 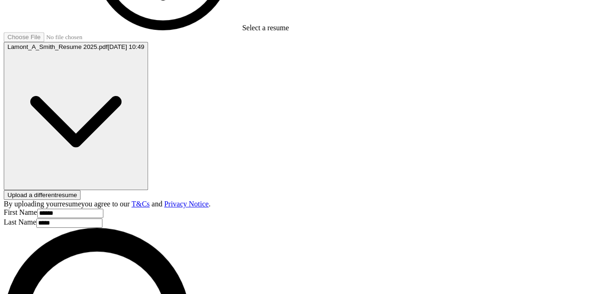 I want to click on button: Upload a differentresume, so click(x=42, y=195).